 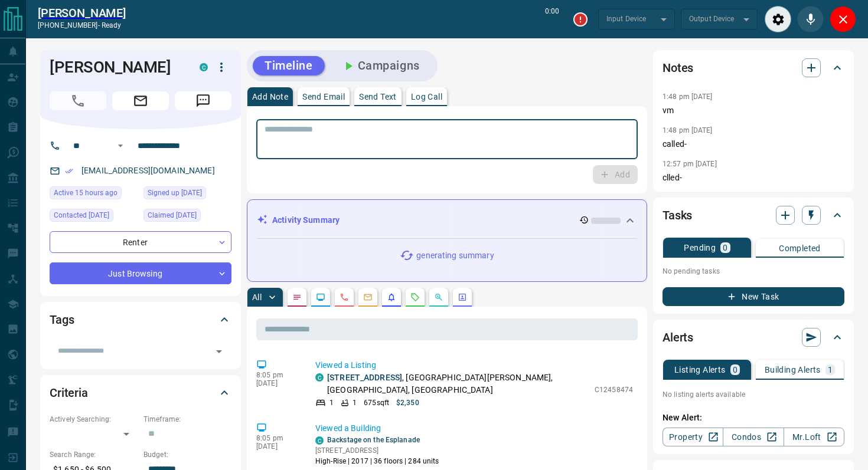 What do you see at coordinates (376, 403) in the screenshot?
I see `p: 675 sqft` at bounding box center [376, 403].